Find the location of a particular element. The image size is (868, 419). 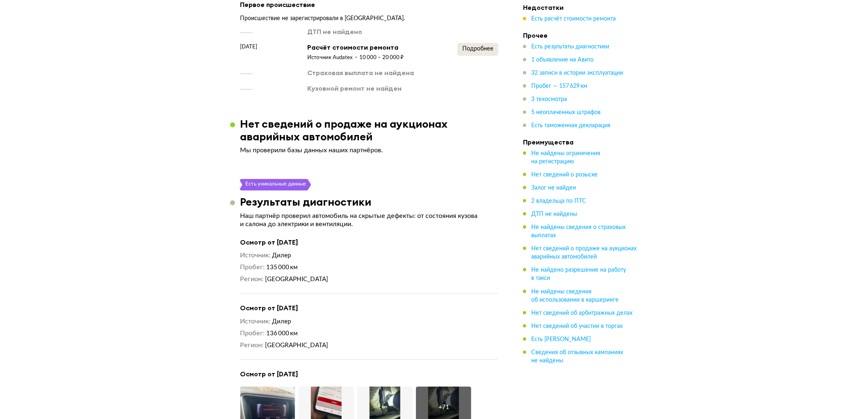

button: Подробнее is located at coordinates (478, 49).